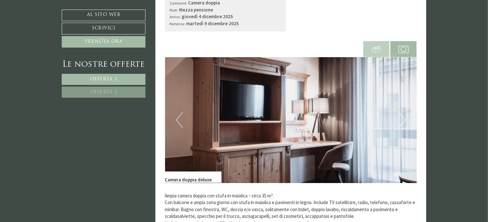 The image size is (488, 222). What do you see at coordinates (207, 16) in the screenshot?
I see `font: giovedì 4 dicembre 2025` at bounding box center [207, 16].